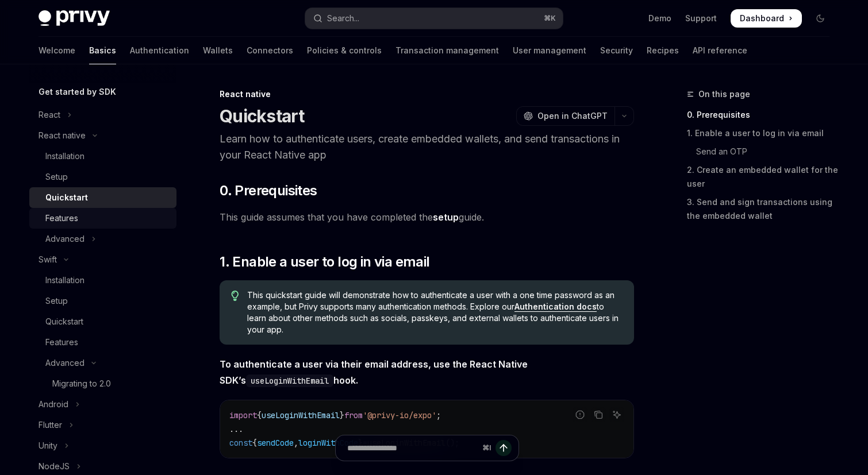 Image resolution: width=868 pixels, height=475 pixels. I want to click on button: Toggle dark mode, so click(820, 18).